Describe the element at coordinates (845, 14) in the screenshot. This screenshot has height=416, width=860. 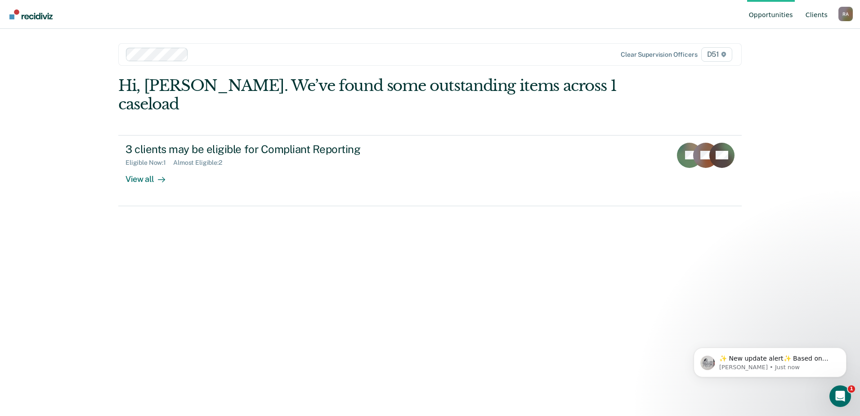
I see `button: Profile dropdown button` at that location.